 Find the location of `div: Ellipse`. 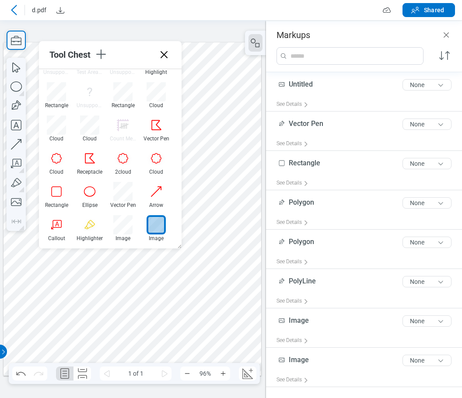

div: Ellipse is located at coordinates (90, 205).